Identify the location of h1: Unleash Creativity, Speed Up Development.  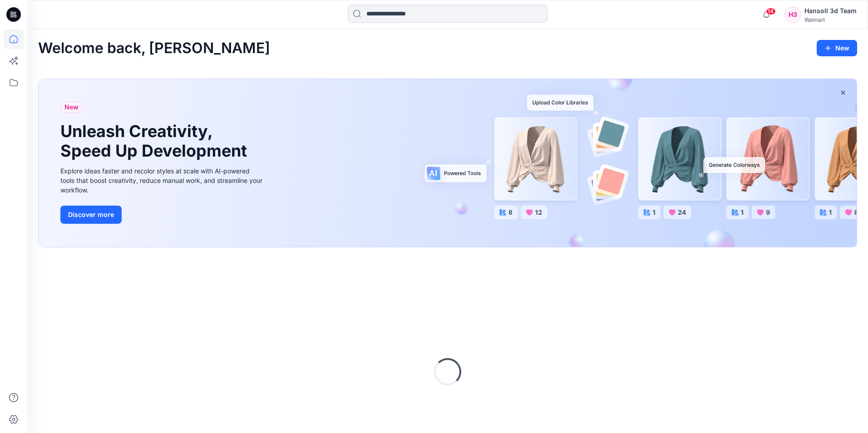
(156, 141).